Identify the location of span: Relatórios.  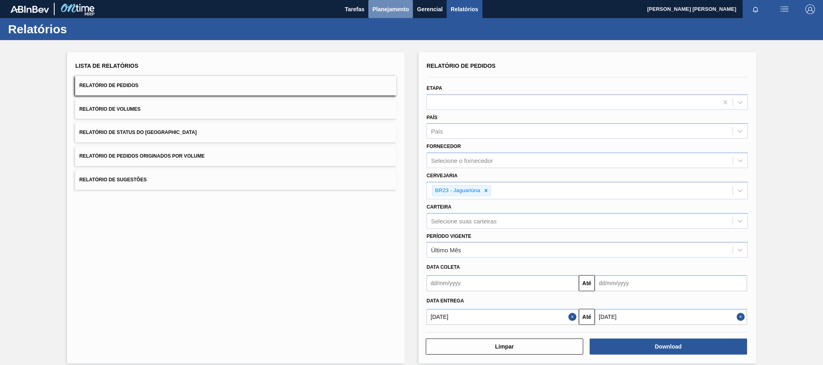
(464, 9).